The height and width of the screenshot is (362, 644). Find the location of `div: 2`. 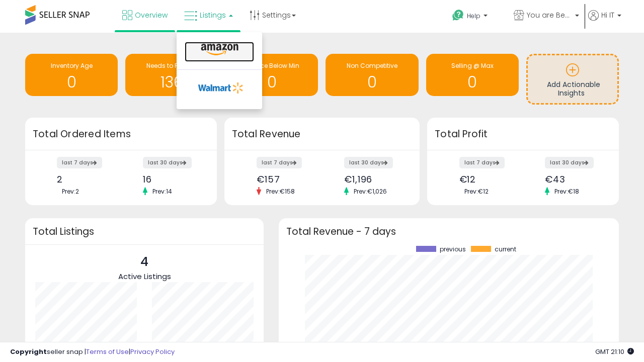

div: 2 is located at coordinates (85, 179).